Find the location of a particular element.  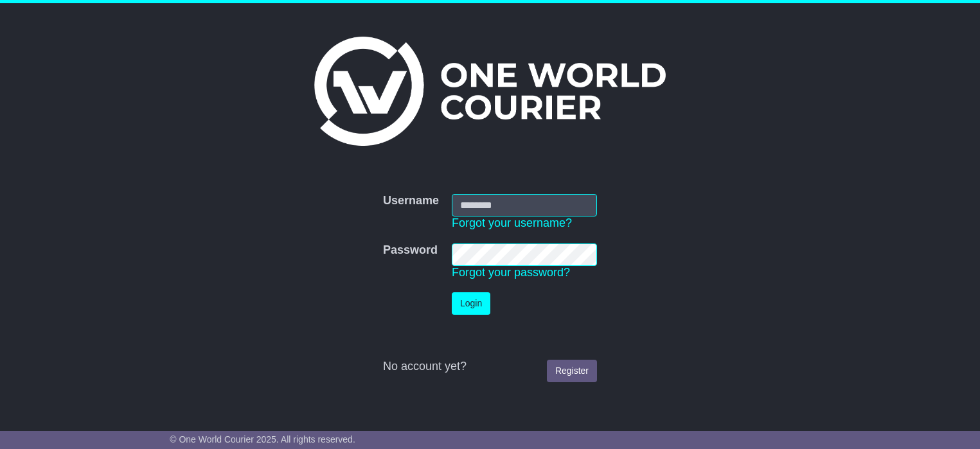

span: © One World Courier 2025. All rights reserved. is located at coordinates (262, 439).